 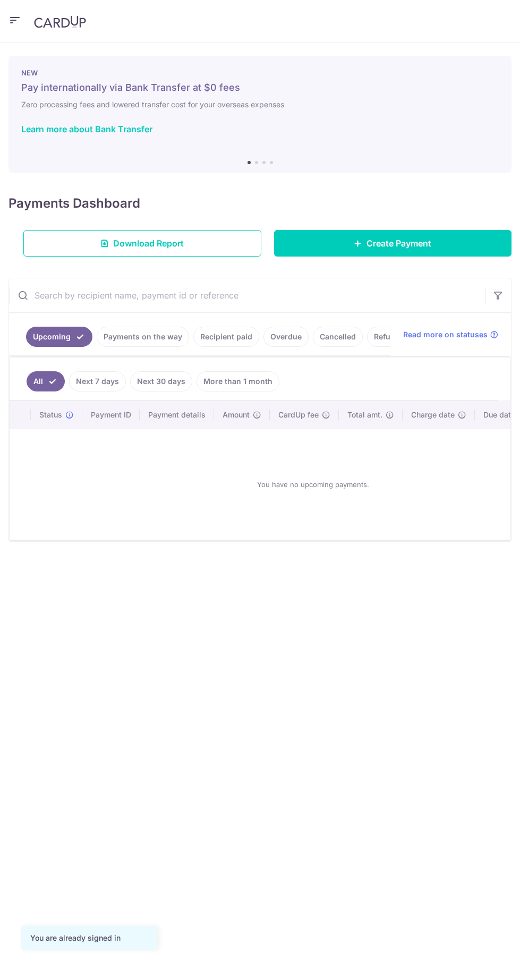 I want to click on h5: Pay internationally via Bank Transfer at $0 fees, so click(x=260, y=87).